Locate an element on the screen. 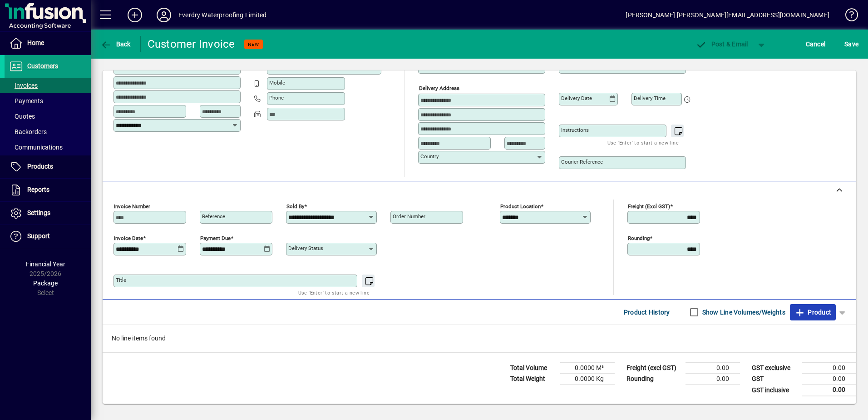 This screenshot has height=420, width=868. td: GST exclusive is located at coordinates (775, 368).